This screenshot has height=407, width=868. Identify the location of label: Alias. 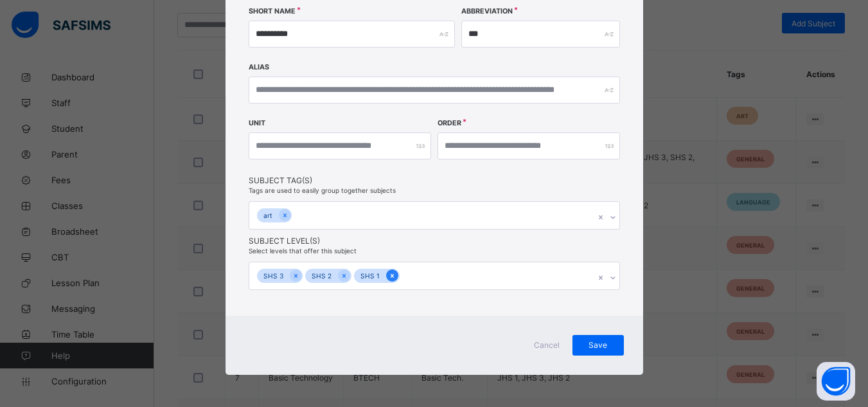
(259, 67).